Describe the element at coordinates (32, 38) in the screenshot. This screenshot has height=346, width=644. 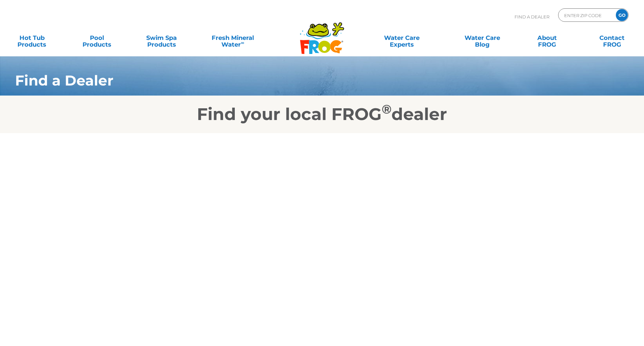
I see `a: Hot TubProducts` at that location.